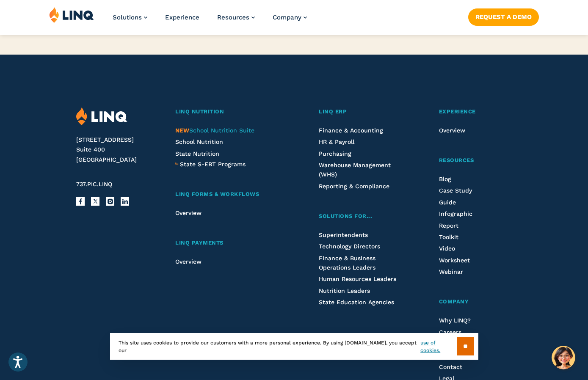 The height and width of the screenshot is (380, 588). I want to click on span: Technology Directors, so click(349, 246).